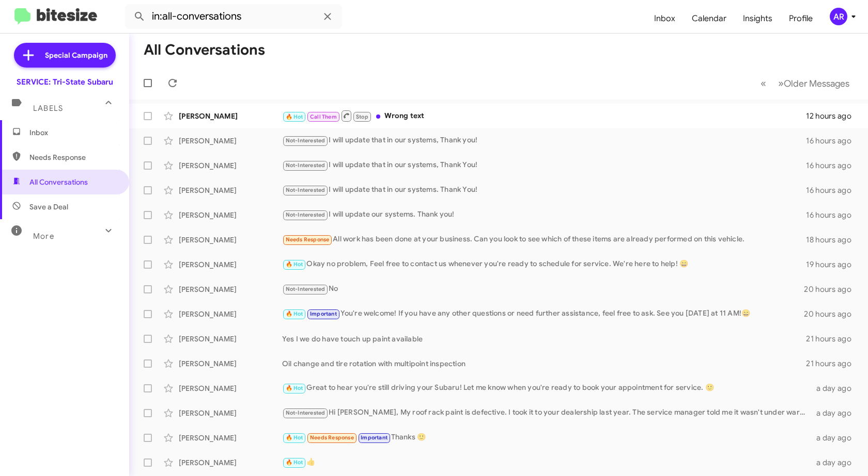 This screenshot has width=868, height=476. Describe the element at coordinates (838, 17) in the screenshot. I see `div: AR` at that location.